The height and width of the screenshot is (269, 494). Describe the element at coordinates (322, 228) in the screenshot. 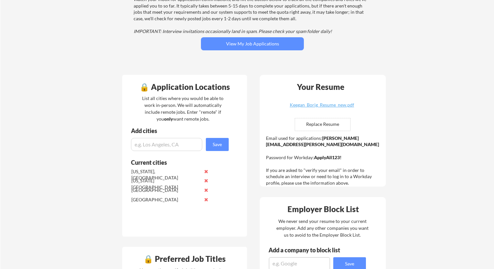

I see `div: We never send your resume to your current employer. Add any other companies you want us to avoid ...` at that location.